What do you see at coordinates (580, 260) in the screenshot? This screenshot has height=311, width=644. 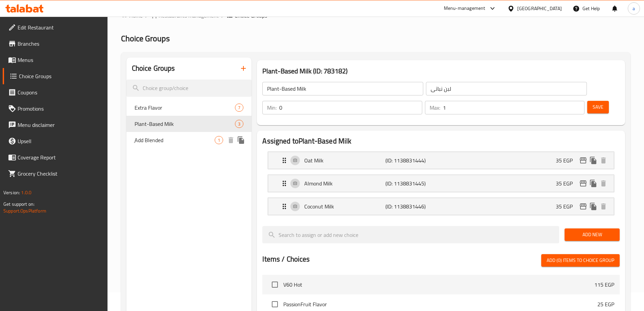 I see `button: Add (0) items to choice group` at bounding box center [580, 260].